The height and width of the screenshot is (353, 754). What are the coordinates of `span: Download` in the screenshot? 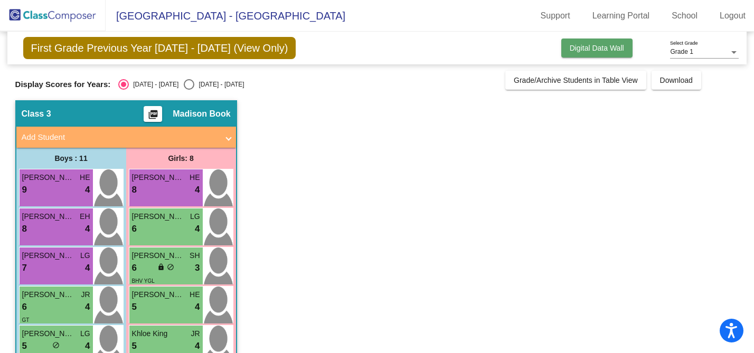 It's located at (677, 80).